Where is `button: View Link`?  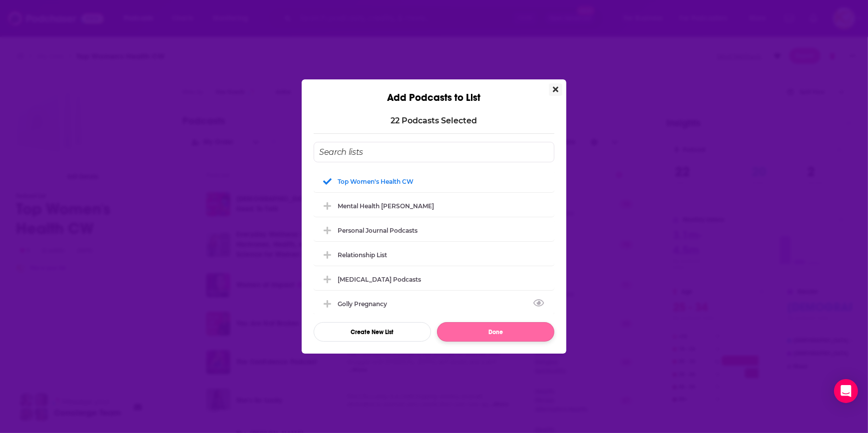 button: View Link is located at coordinates (390, 306).